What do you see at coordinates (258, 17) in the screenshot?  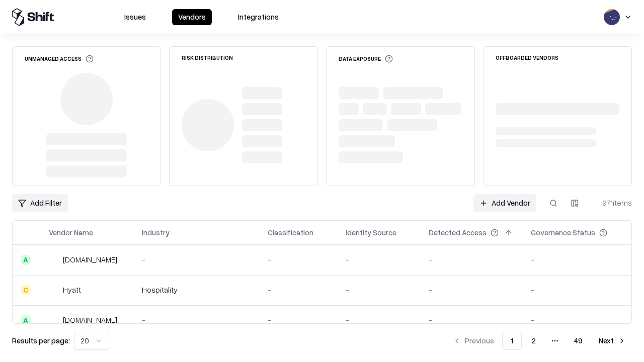 I see `button: Integrations` at bounding box center [258, 17].